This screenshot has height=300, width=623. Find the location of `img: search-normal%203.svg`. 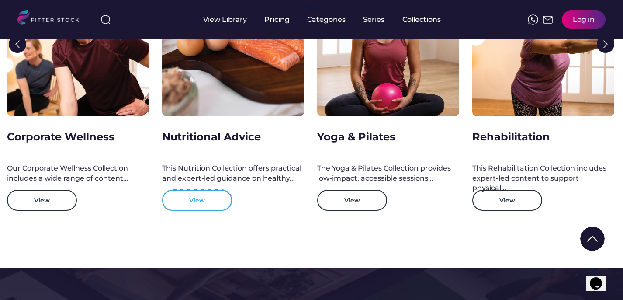

img: search-normal%203.svg is located at coordinates (106, 20).